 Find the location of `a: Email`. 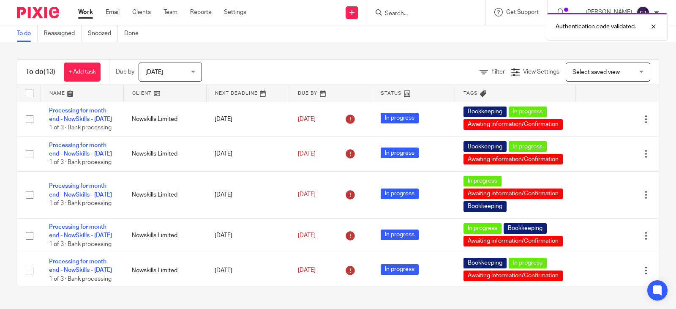

a: Email is located at coordinates (112, 12).